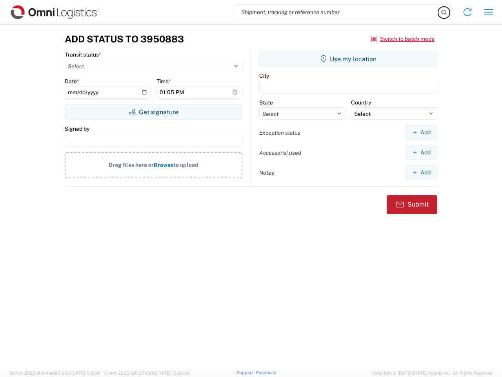 The width and height of the screenshot is (502, 377). Describe the element at coordinates (266, 372) in the screenshot. I see `a: Feedback` at that location.